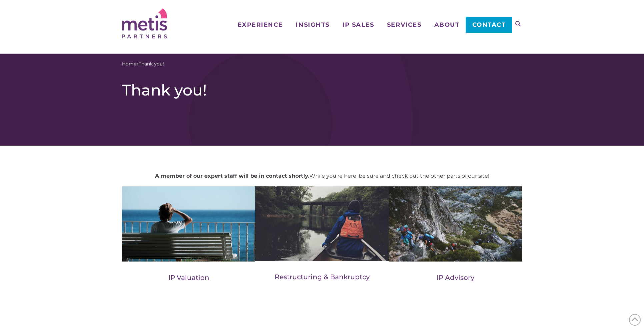  Describe the element at coordinates (260, 25) in the screenshot. I see `span: Experience` at that location.